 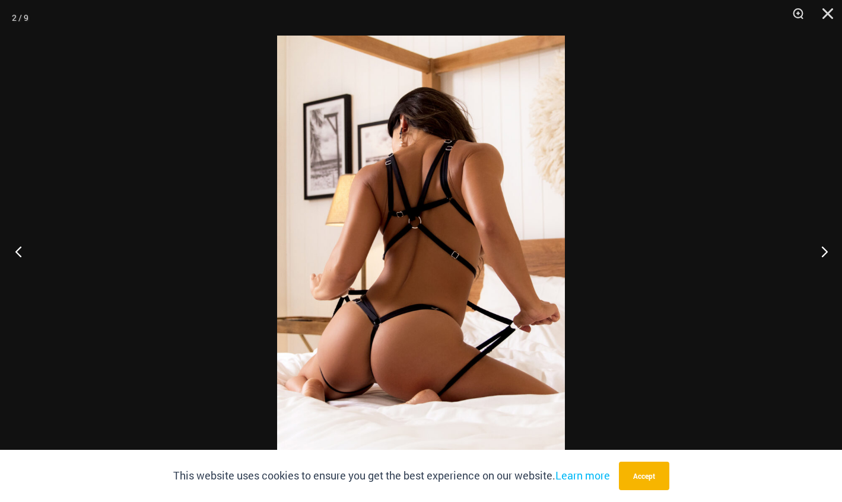 What do you see at coordinates (819, 252) in the screenshot?
I see `button: Next` at bounding box center [819, 252].